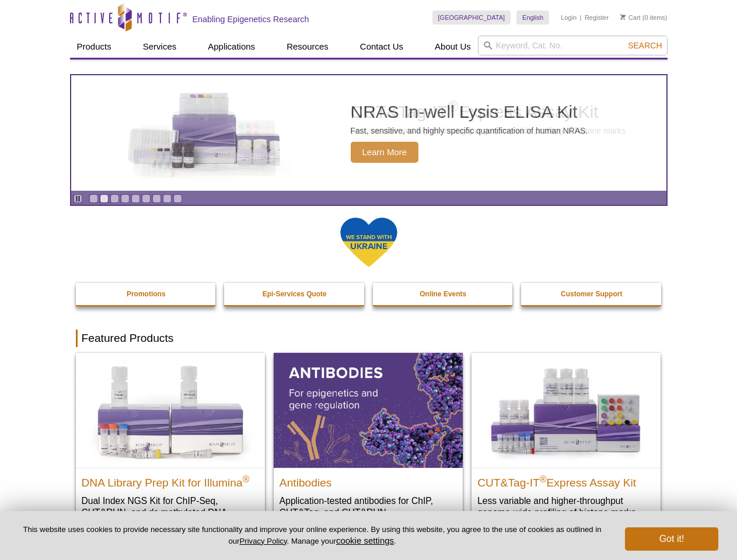 The height and width of the screenshot is (560, 737). Describe the element at coordinates (308, 47) in the screenshot. I see `a: Resources` at that location.